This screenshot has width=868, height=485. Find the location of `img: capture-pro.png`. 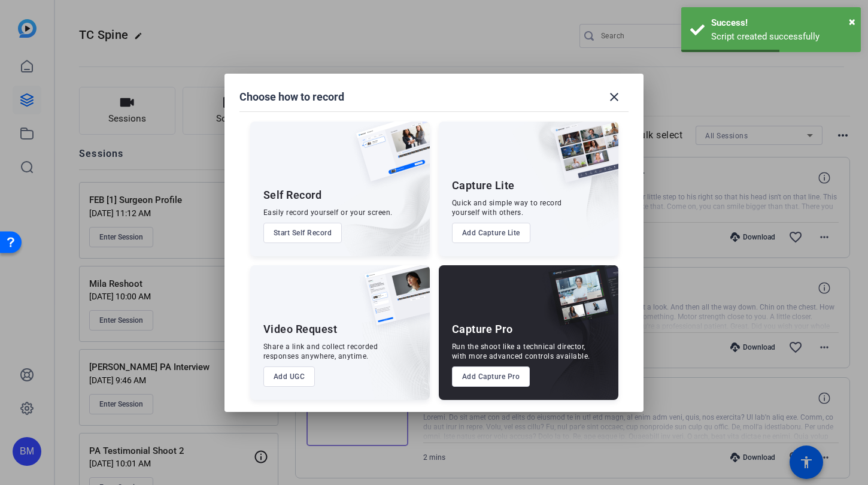

img: capture-pro.png is located at coordinates (578, 302).